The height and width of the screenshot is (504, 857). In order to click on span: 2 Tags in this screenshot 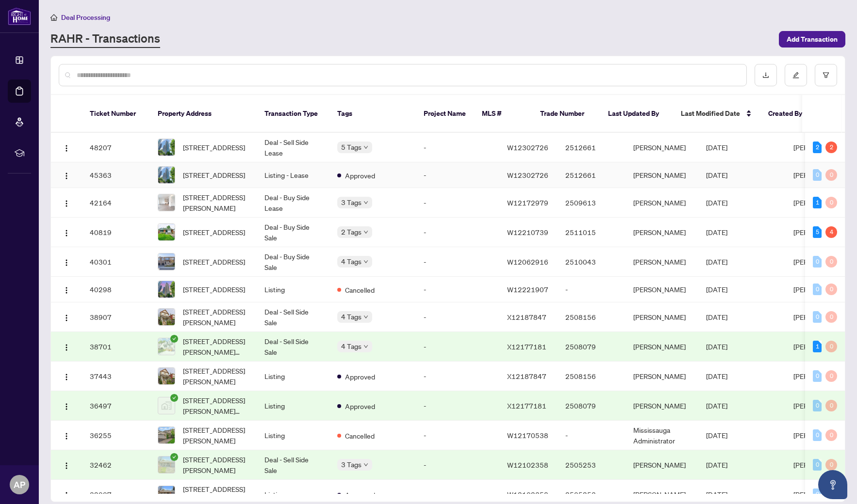, I will do `click(352, 232)`.